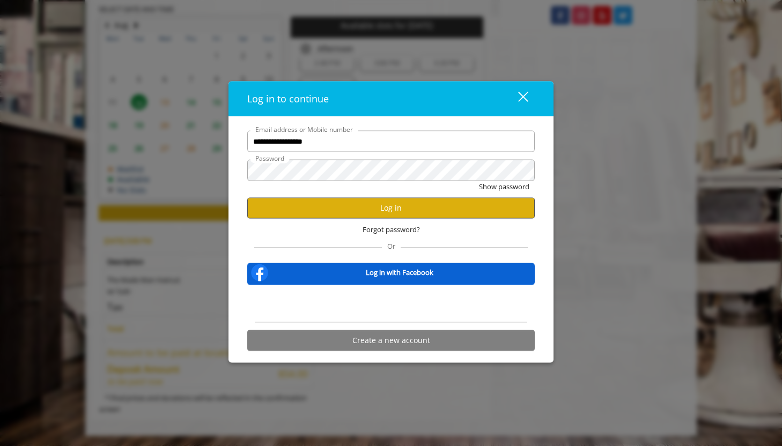 This screenshot has height=446, width=782. Describe the element at coordinates (391, 246) in the screenshot. I see `span: Or` at that location.